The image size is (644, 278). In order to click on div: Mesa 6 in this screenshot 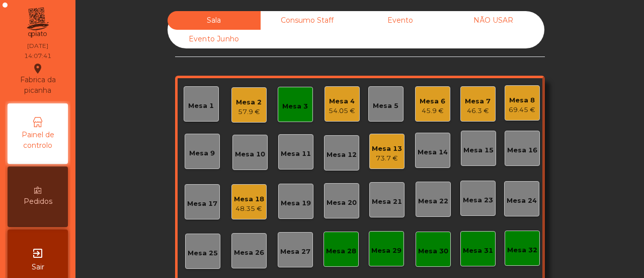, I will do `click(432, 101)`.